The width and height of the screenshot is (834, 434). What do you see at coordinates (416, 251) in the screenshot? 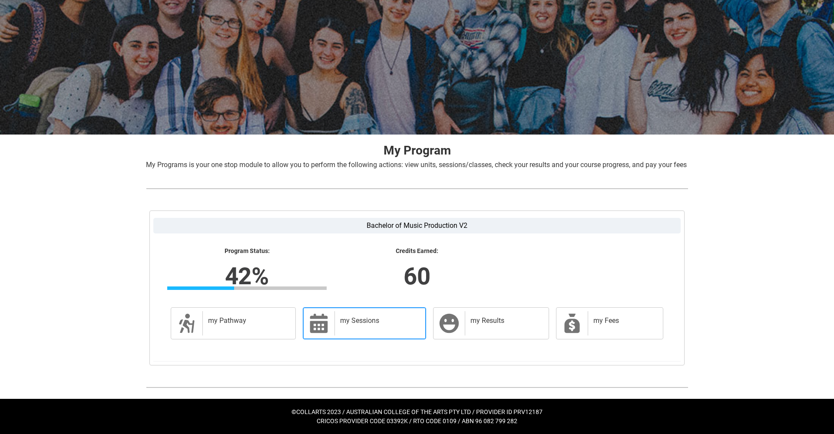
I see `lightning-formatted-text: Credits Earned:` at bounding box center [416, 251].